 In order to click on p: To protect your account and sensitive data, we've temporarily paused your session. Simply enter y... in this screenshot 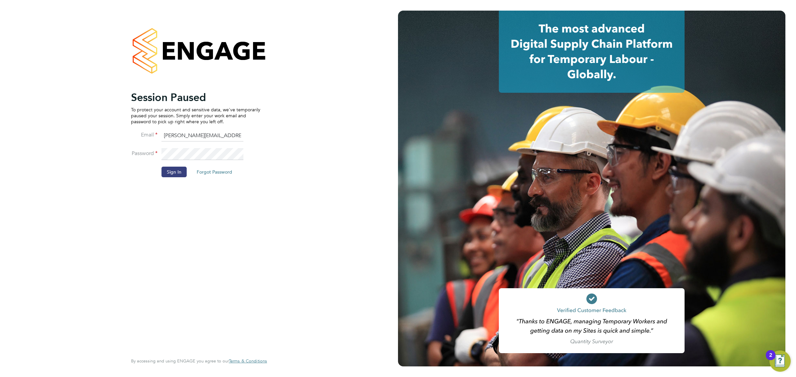, I will do `click(196, 116)`.